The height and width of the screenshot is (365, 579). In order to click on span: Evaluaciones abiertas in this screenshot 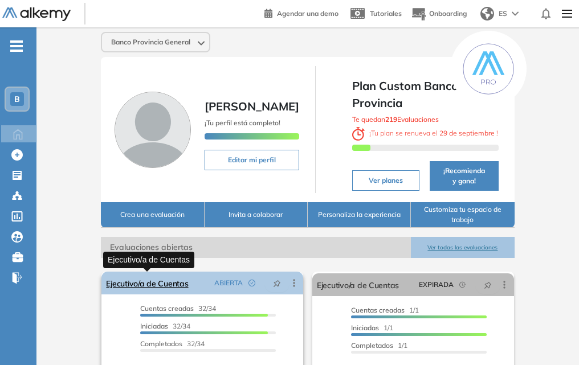, I will do `click(256, 247)`.